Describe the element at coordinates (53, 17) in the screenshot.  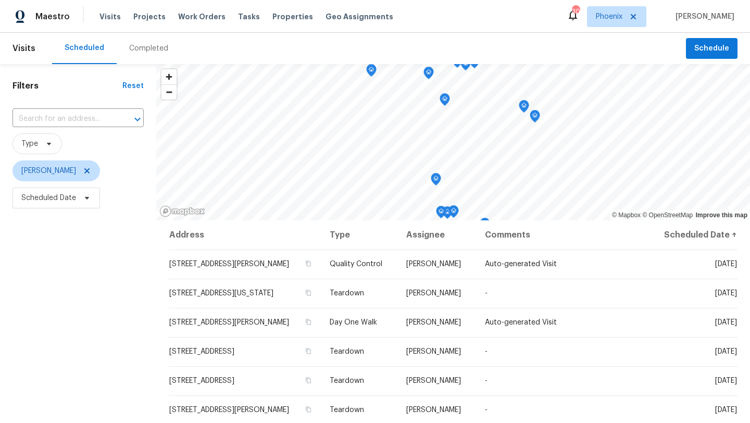
I see `span: Maestro` at that location.